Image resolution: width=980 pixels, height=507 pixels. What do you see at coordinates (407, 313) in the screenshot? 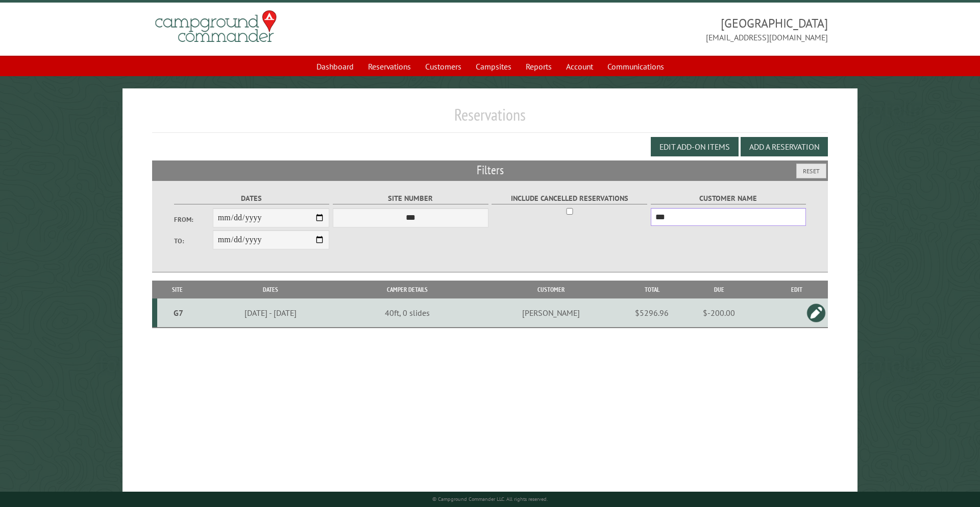
I see `td: 40ft, 0 slides` at bounding box center [407, 313].